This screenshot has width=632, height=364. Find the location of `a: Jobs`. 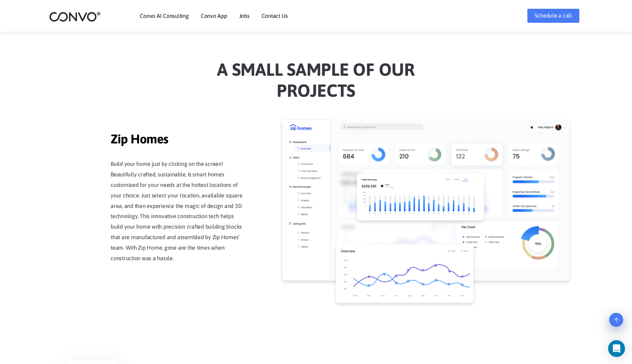

a: Jobs is located at coordinates (245, 16).